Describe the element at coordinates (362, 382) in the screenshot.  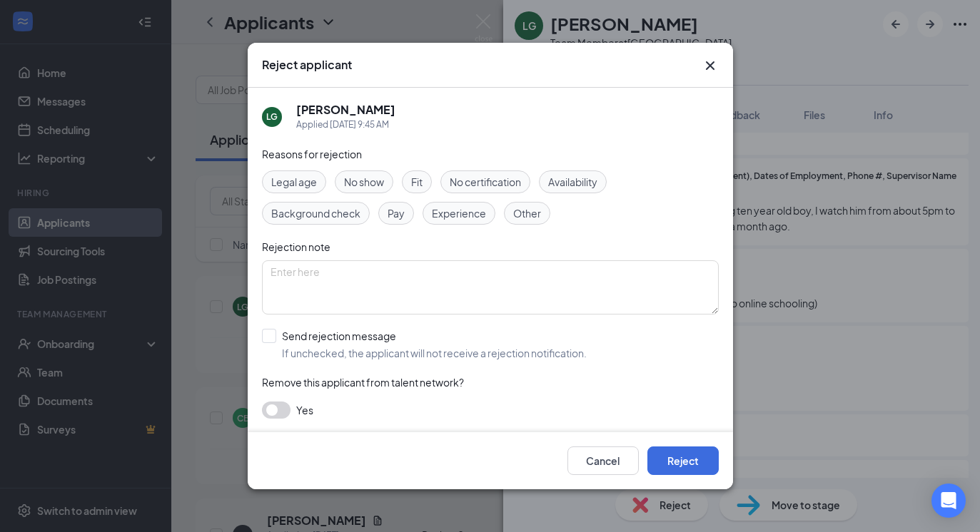
I see `span: Remove this applicant from talent network?` at that location.